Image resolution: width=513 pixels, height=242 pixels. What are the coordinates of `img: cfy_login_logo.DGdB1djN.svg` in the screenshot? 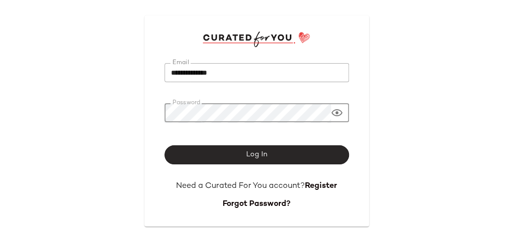 It's located at (256, 39).